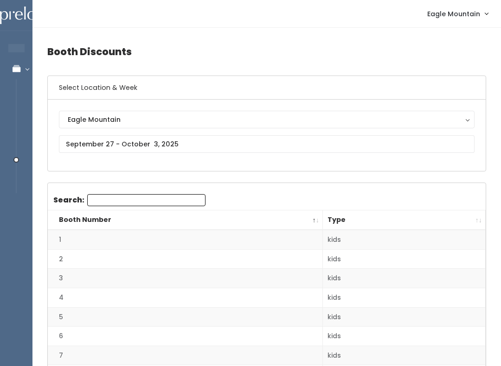 Image resolution: width=501 pixels, height=366 pixels. Describe the element at coordinates (267, 120) in the screenshot. I see `button: Eagle Mountain` at that location.